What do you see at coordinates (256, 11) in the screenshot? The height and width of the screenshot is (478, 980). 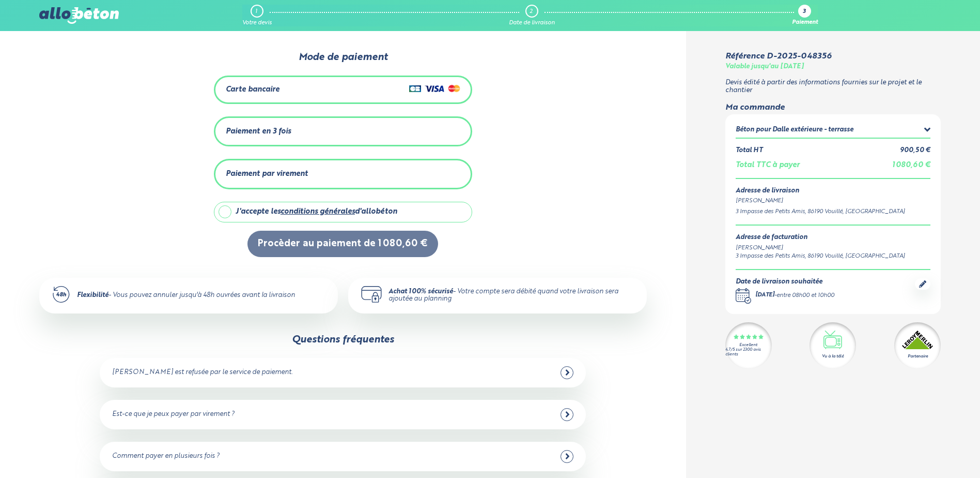 I see `div: 1` at bounding box center [256, 11].